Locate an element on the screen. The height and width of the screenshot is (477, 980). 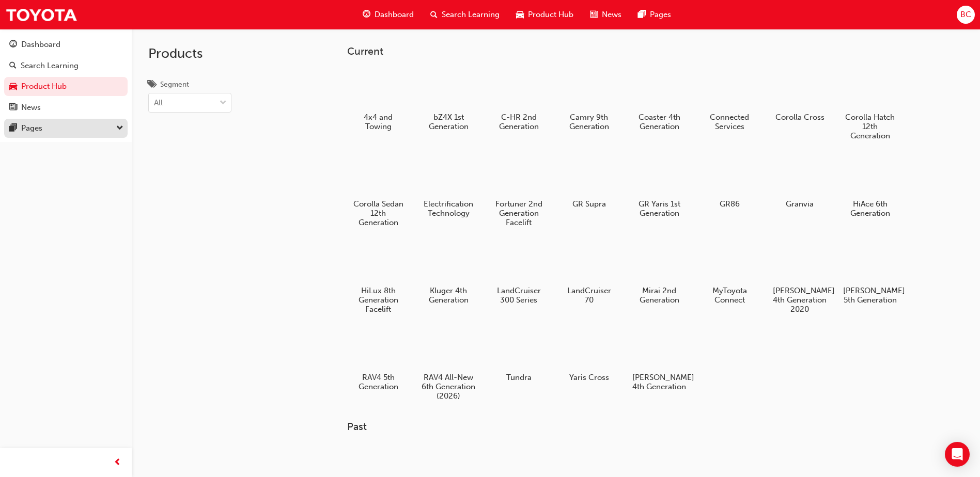
h5: HiAce 6th Generation is located at coordinates (870, 208).